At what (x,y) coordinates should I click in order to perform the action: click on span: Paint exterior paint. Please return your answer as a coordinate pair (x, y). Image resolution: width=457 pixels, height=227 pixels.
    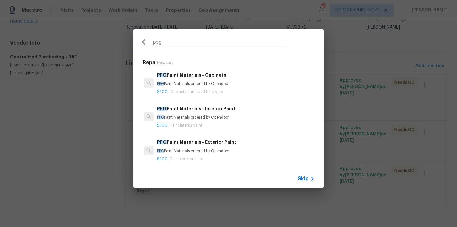
    Looking at the image, I should click on (187, 159).